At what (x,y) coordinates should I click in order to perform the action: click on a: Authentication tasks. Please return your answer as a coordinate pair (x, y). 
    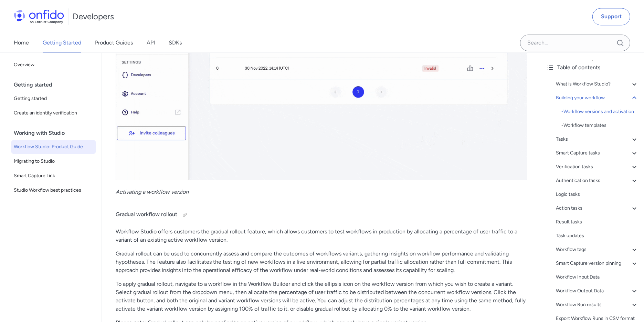
    Looking at the image, I should click on (597, 181).